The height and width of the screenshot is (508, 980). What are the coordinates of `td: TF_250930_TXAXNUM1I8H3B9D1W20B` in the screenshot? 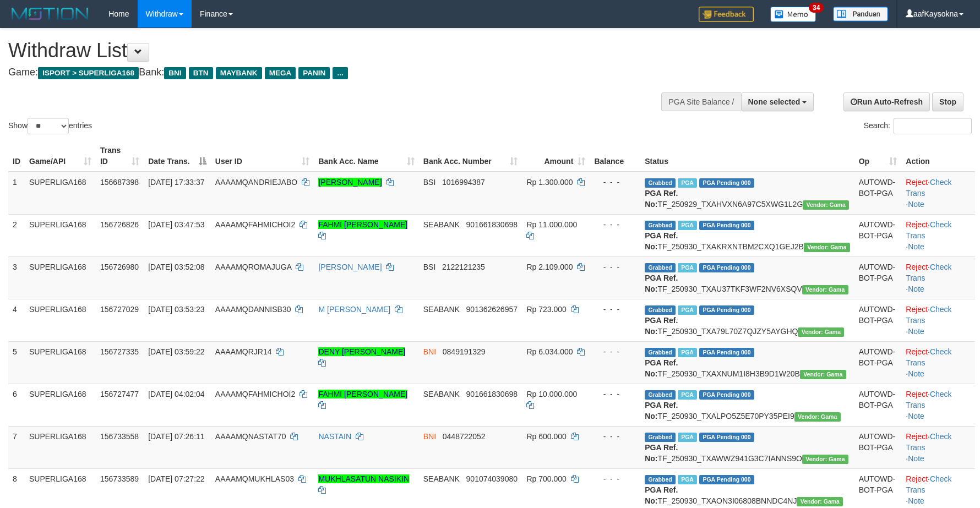 It's located at (747, 363).